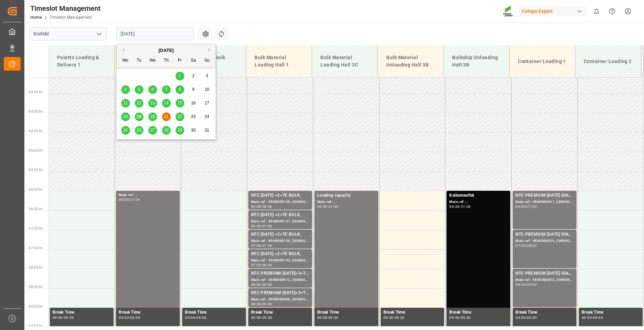 The height and width of the screenshot is (330, 644). I want to click on div: We, so click(152, 61).